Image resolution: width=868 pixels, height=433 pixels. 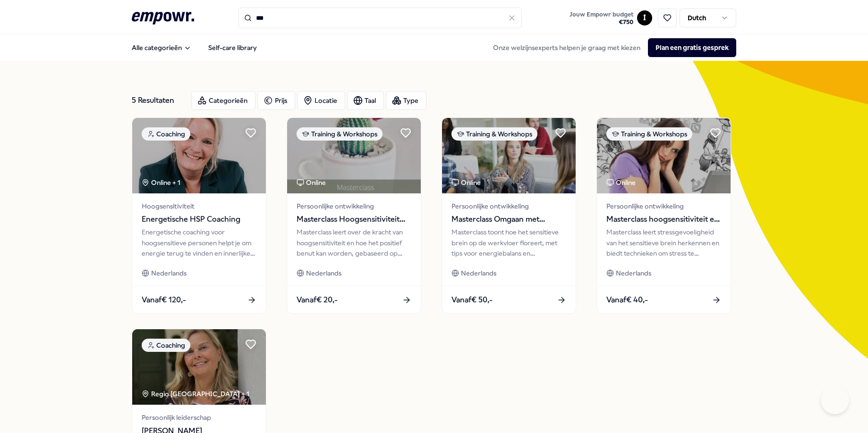 I want to click on button: Alle categorieën, so click(x=161, y=48).